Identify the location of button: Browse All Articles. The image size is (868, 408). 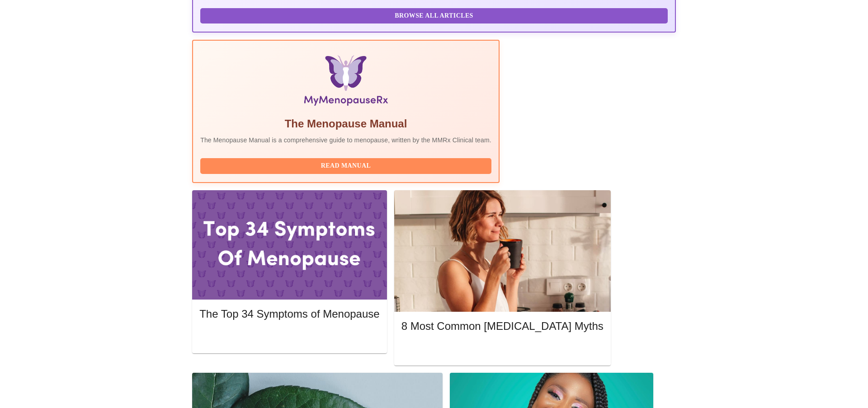
(434, 16).